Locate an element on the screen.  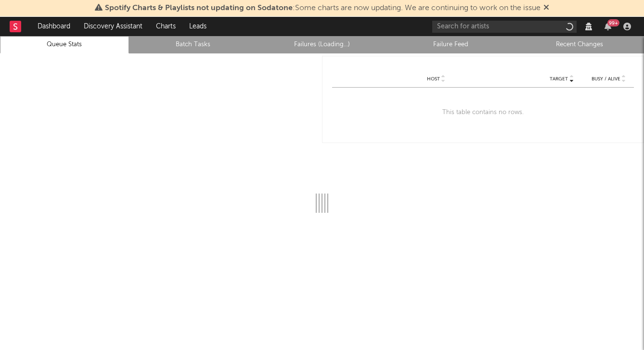
a: Failure Feed is located at coordinates (451, 45).